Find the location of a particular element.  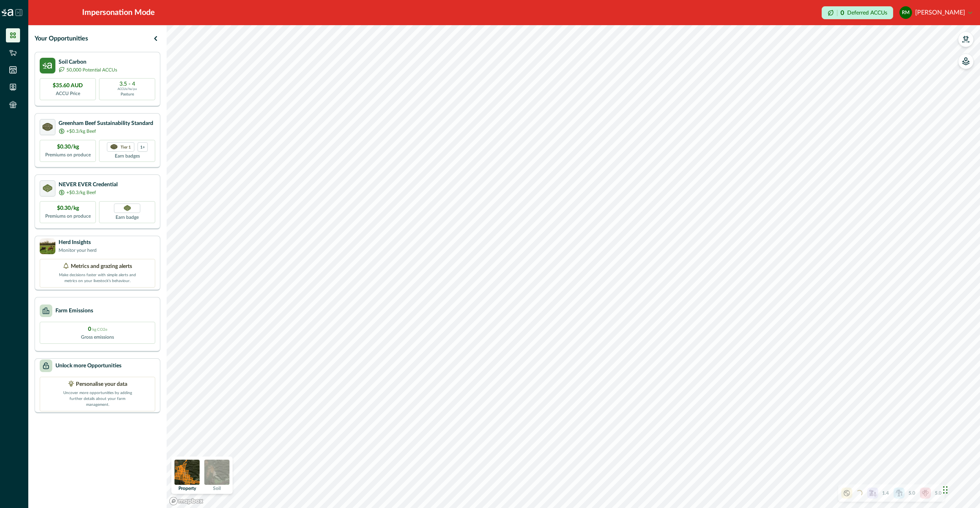

div: Impersonation Mode is located at coordinates (118, 13).